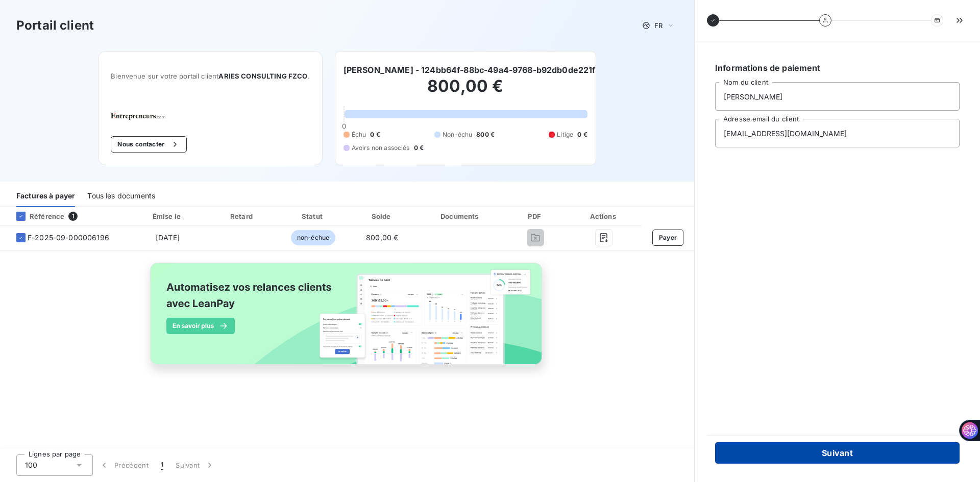  I want to click on span: 800 €, so click(485, 135).